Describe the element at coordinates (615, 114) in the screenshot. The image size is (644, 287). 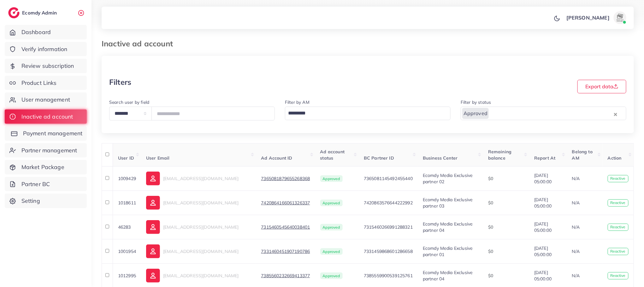
I see `button: Clear Selected` at that location.